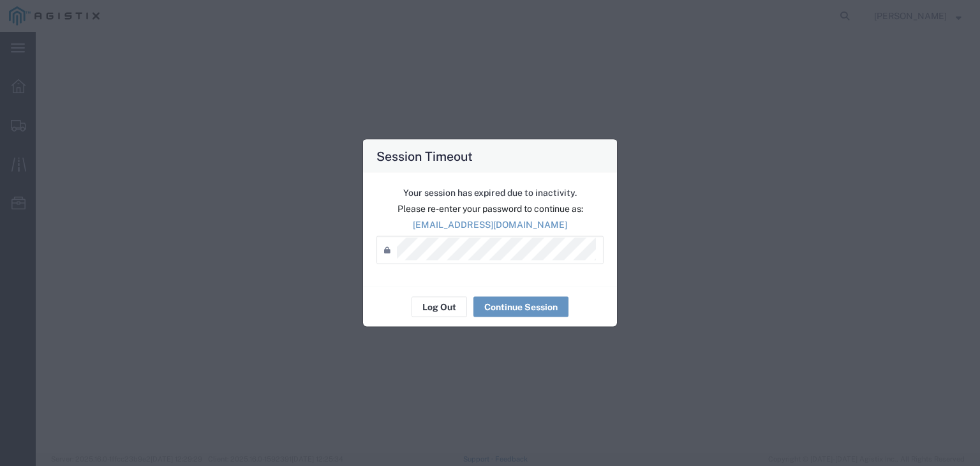 The height and width of the screenshot is (466, 980). Describe the element at coordinates (439, 307) in the screenshot. I see `button: Log Out` at that location.